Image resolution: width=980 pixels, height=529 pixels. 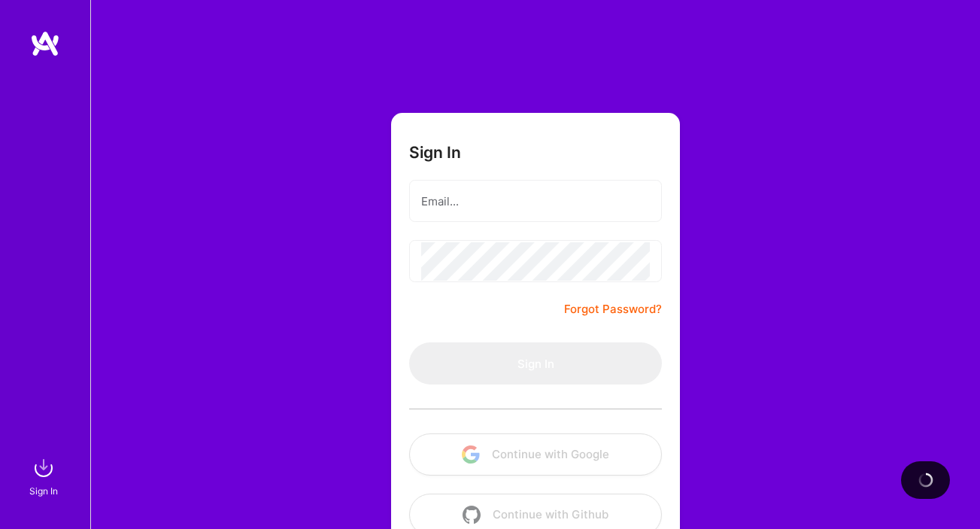 What do you see at coordinates (435, 152) in the screenshot?
I see `h3: Sign In` at bounding box center [435, 152].